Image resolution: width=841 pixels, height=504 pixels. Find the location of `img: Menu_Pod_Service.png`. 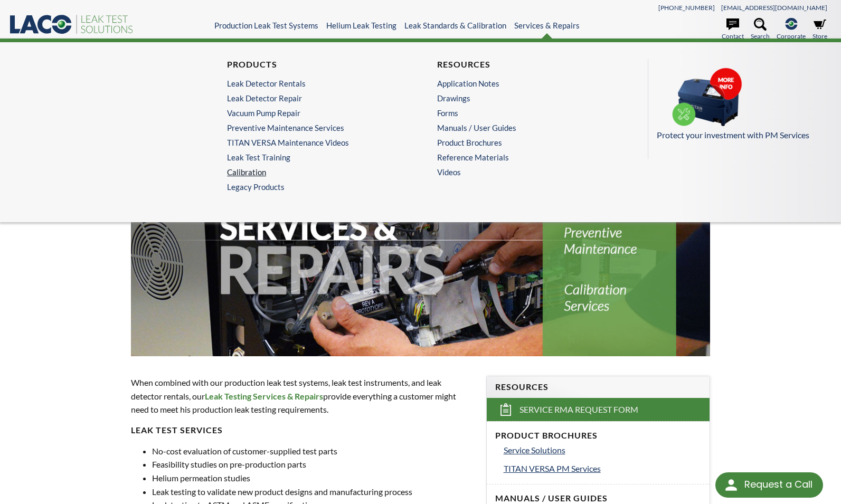

img: Menu_Pod_Service.png is located at coordinates (710, 97).